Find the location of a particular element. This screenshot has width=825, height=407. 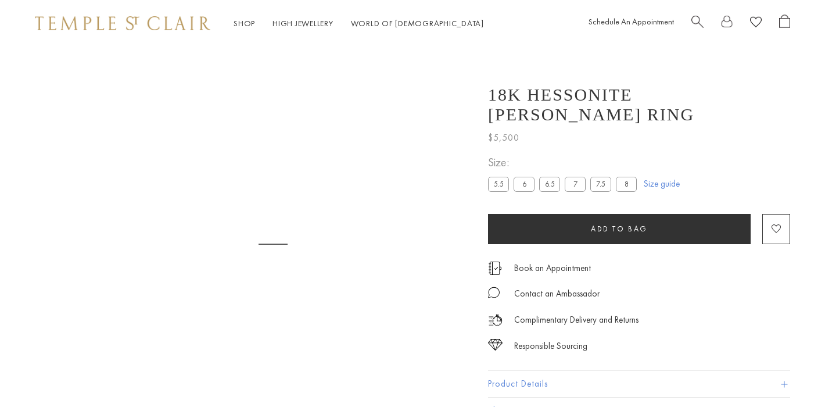

label: 5.5 is located at coordinates (498, 184).